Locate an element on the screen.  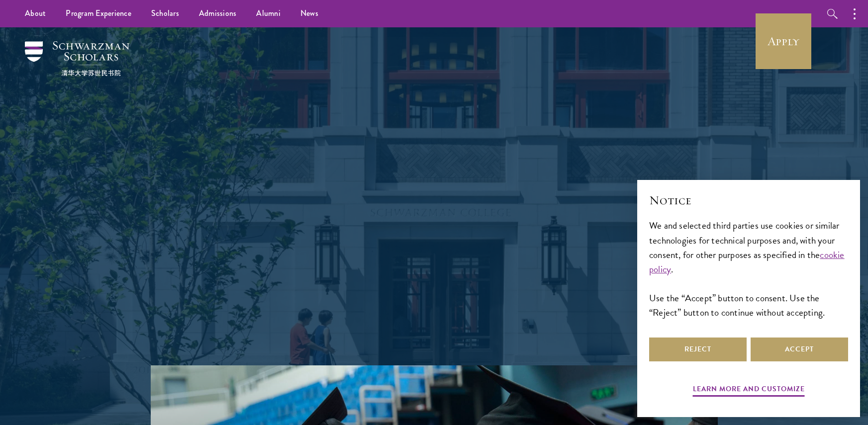
img: Schwarzman Scholars is located at coordinates (77, 58).